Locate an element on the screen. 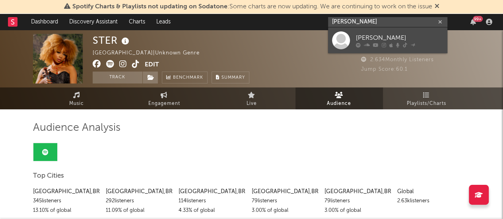 Image resolution: width=503 pixels, height=219 pixels. div: Global is located at coordinates (430, 192).